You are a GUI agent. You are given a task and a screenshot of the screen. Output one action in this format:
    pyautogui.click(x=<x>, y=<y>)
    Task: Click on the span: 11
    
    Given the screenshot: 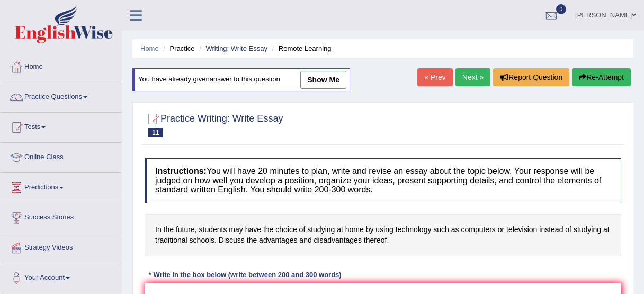 What is the action you would take?
    pyautogui.click(x=155, y=133)
    